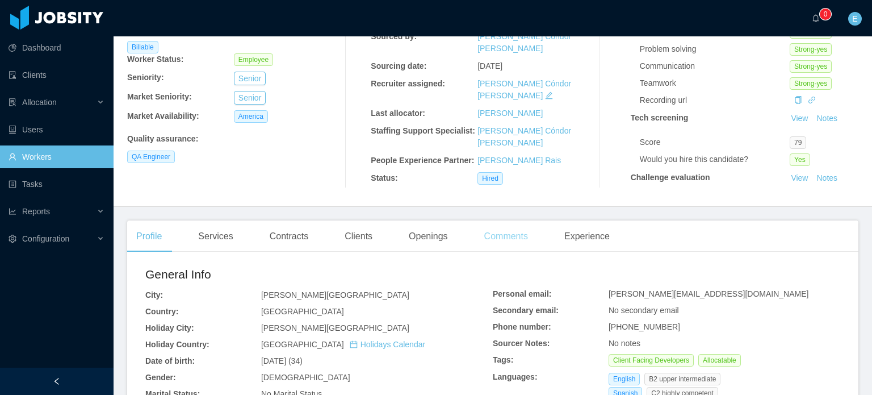  What do you see at coordinates (162, 311) in the screenshot?
I see `b: Country:` at bounding box center [162, 311].